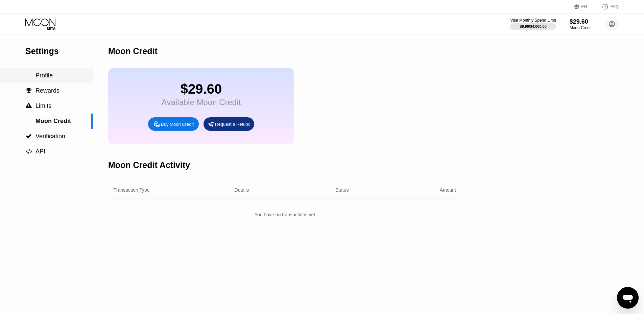 The width and height of the screenshot is (644, 314). What do you see at coordinates (533, 27) in the screenshot?
I see `div: $9.99 / $4,000.00` at bounding box center [533, 27].